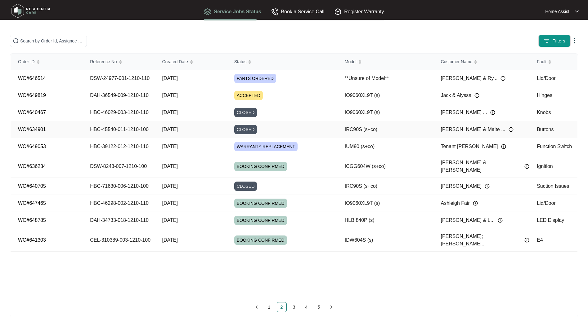  I want to click on td: HBC-45540-011-1210-100, so click(118, 130).